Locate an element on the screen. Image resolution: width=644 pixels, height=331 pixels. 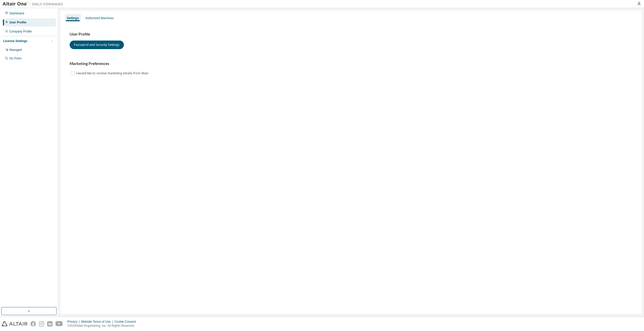
div: User Profile is located at coordinates (18, 22).